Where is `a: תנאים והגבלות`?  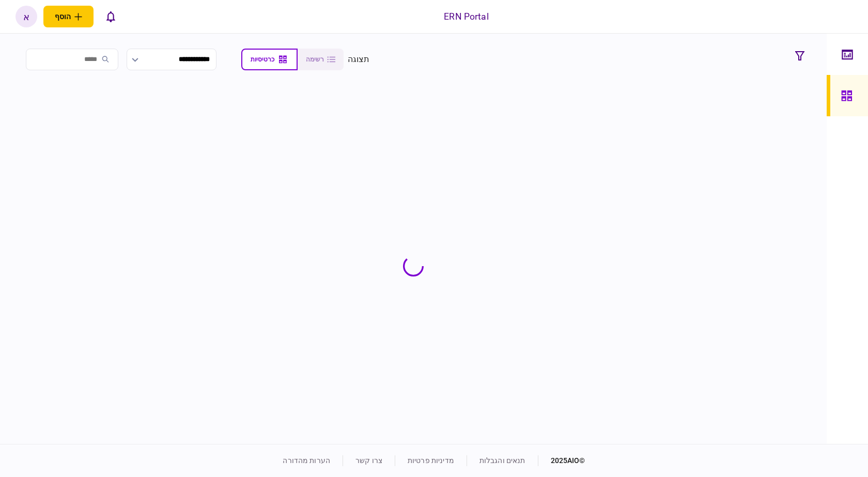
a: תנאים והגבלות is located at coordinates (502, 460).